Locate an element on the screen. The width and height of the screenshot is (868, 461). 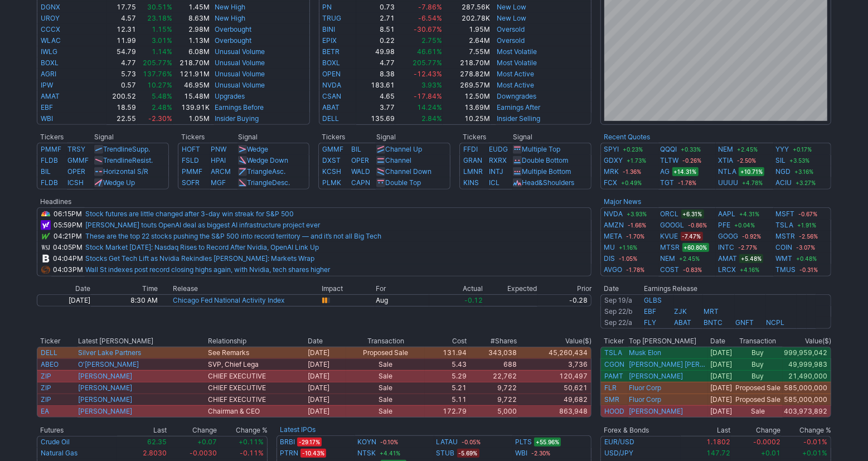
span: 1.14% is located at coordinates (161, 51).